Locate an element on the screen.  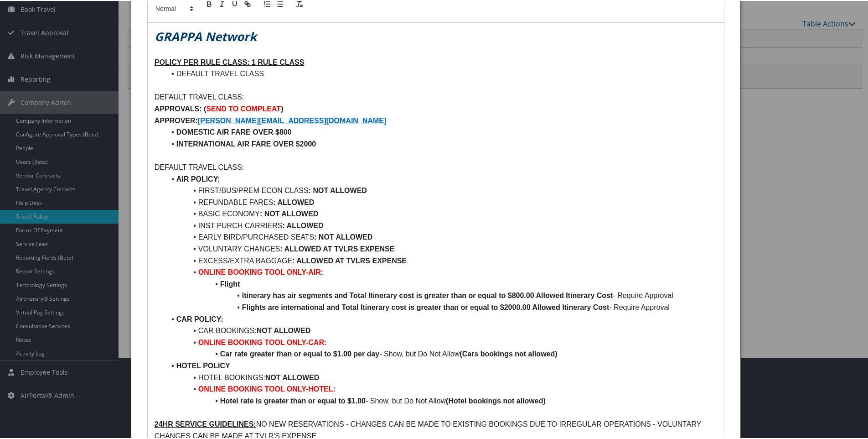
strong: ONLINE BOOKING TOOL ONLY-CAR: is located at coordinates (263, 342).